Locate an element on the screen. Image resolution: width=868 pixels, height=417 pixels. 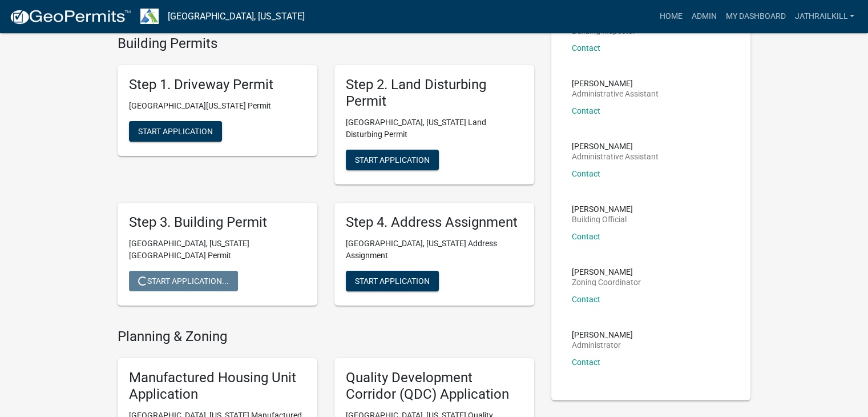
span: Start Application... is located at coordinates (183, 281).